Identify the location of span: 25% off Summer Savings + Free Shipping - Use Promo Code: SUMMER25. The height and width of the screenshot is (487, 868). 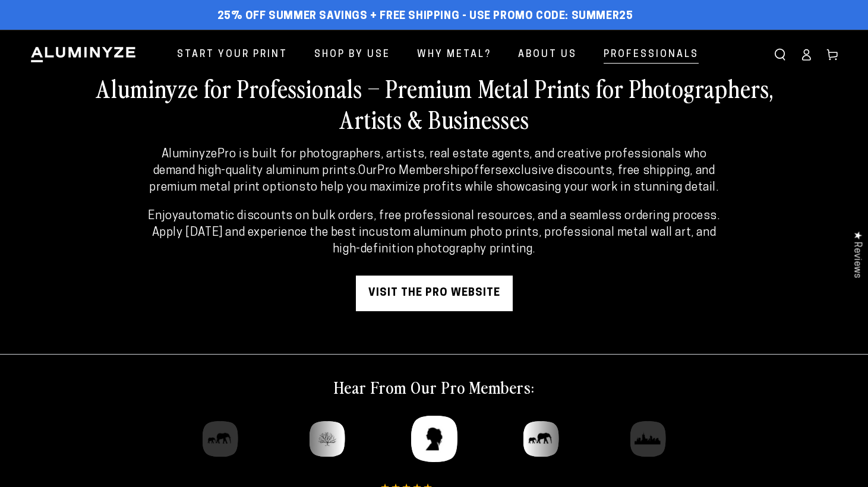
(425, 17).